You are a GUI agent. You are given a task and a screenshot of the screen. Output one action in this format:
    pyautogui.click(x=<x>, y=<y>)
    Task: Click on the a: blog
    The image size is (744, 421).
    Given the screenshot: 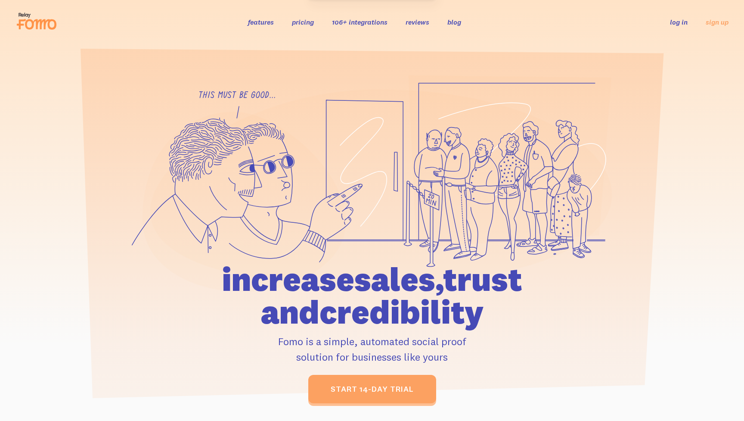 What is the action you would take?
    pyautogui.click(x=454, y=22)
    